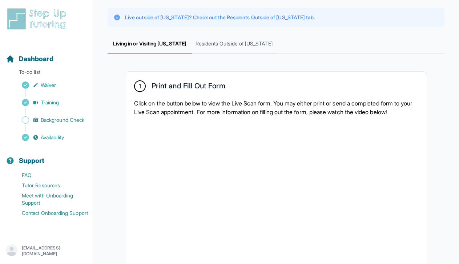  Describe the element at coordinates (29, 59) in the screenshot. I see `a: Dashboard` at that location.